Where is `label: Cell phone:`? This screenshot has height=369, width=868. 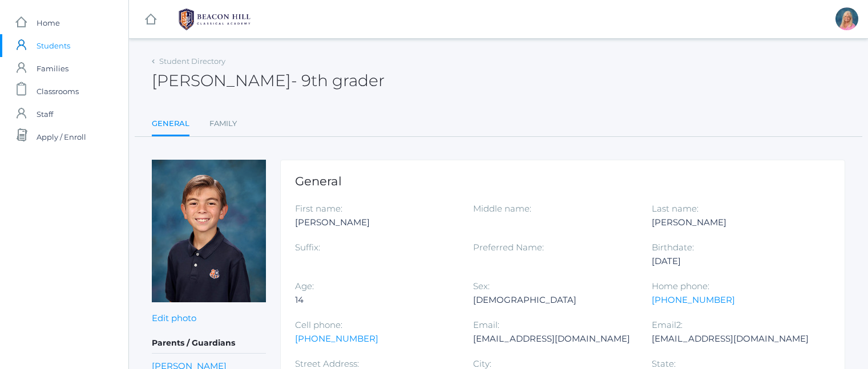
label: Cell phone: is located at coordinates (319, 325).